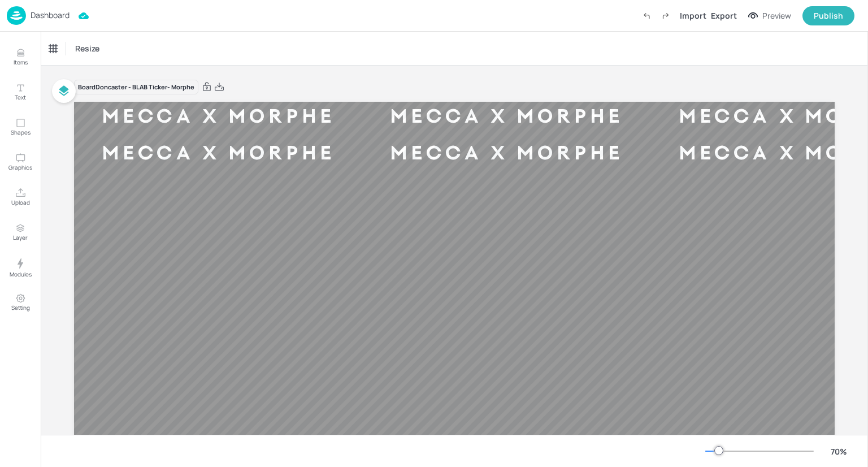 Image resolution: width=868 pixels, height=467 pixels. What do you see at coordinates (87, 48) in the screenshot?
I see `span: Resize` at bounding box center [87, 48].